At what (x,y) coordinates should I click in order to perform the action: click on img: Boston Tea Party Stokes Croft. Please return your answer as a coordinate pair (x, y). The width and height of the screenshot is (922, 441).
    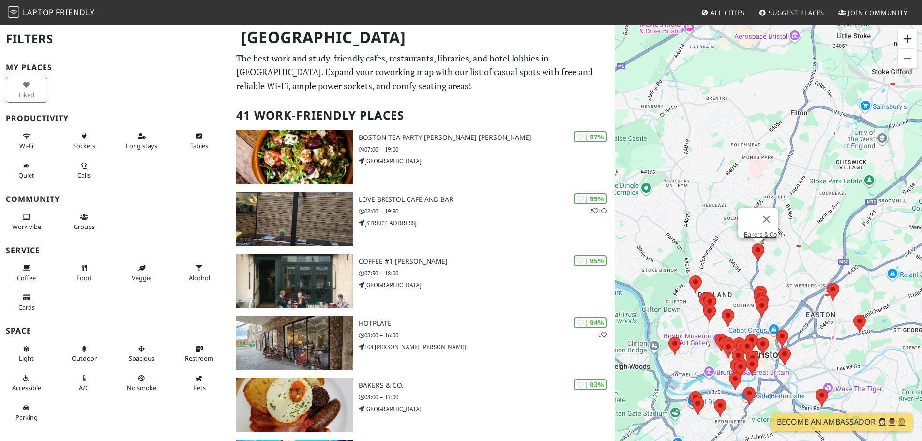
    Looking at the image, I should click on (294, 157).